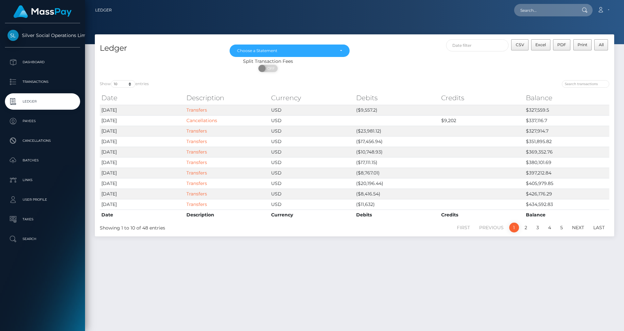 This screenshot has width=624, height=331. I want to click on span: Excel, so click(541, 44).